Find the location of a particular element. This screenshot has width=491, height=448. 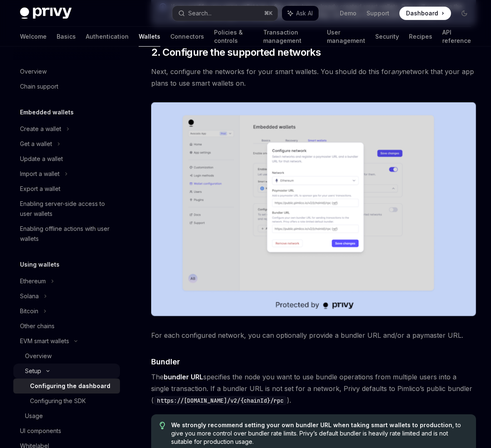

button: Search...⌘K is located at coordinates (225, 13).